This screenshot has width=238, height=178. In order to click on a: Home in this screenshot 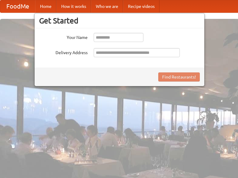, I will do `click(46, 6)`.